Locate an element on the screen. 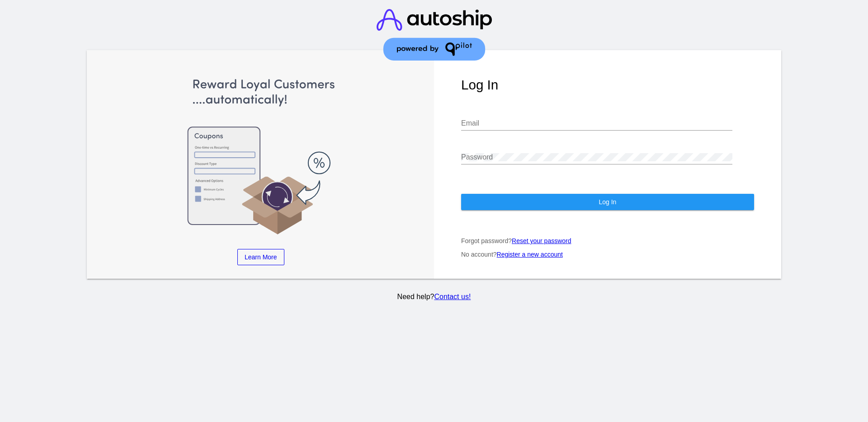  span: Learn More is located at coordinates (261, 257).